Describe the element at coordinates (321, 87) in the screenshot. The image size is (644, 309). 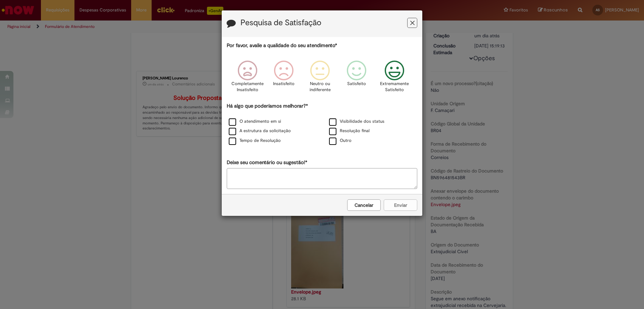
I see `p: Neutro ou indiferente` at that location.